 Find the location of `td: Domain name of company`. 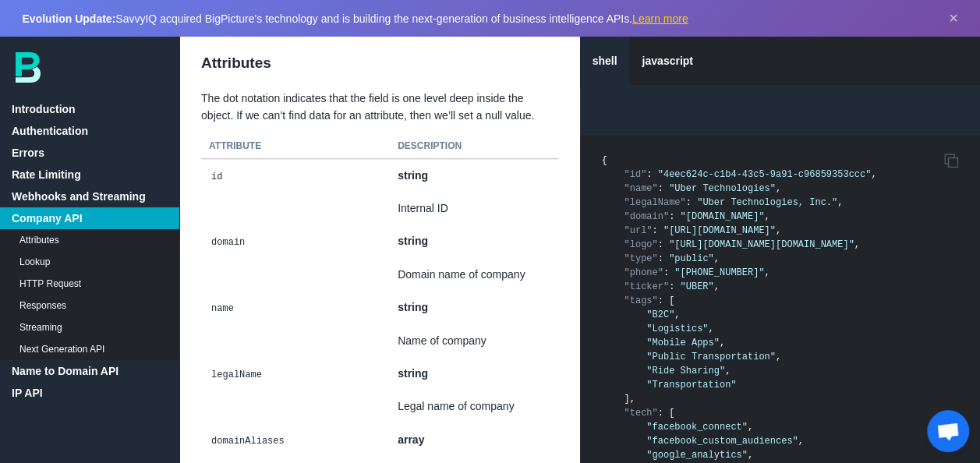

td: Domain name of company is located at coordinates (474, 274).